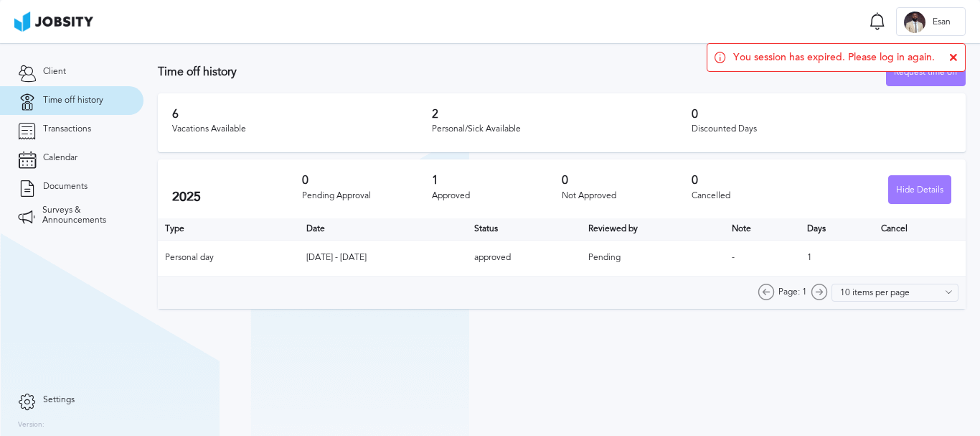 The image size is (980, 436). Describe the element at coordinates (228, 229) in the screenshot. I see `th: Type` at that location.